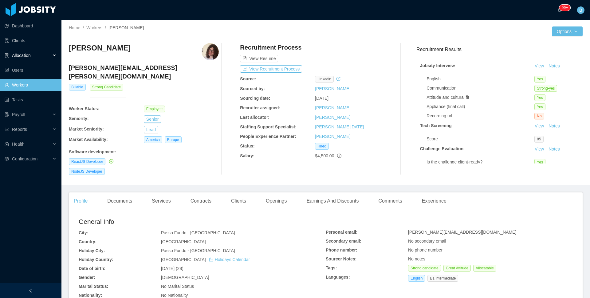 The width and height of the screenshot is (590, 298). Describe the element at coordinates (481, 97) in the screenshot. I see `div: Attitude and cultural fit` at that location.